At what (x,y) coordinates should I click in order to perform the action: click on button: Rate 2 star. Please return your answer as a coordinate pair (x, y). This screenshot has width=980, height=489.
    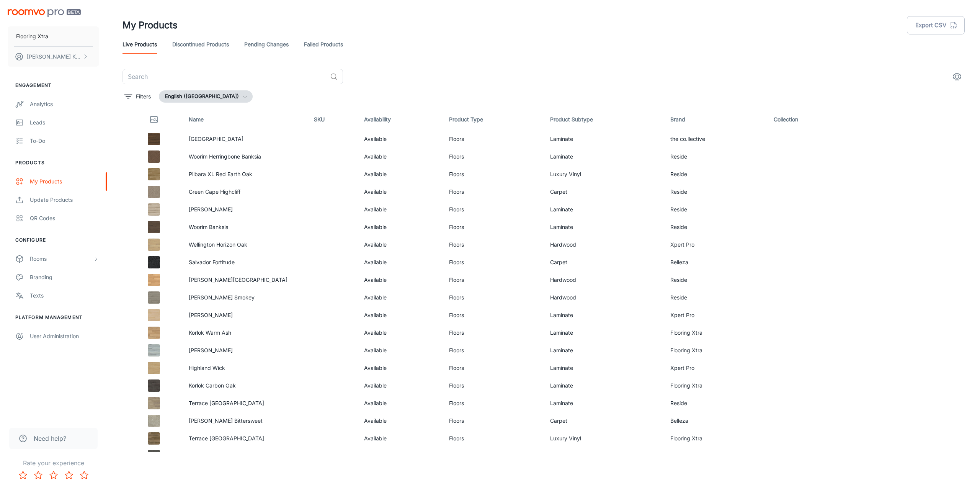
    Looking at the image, I should click on (38, 475).